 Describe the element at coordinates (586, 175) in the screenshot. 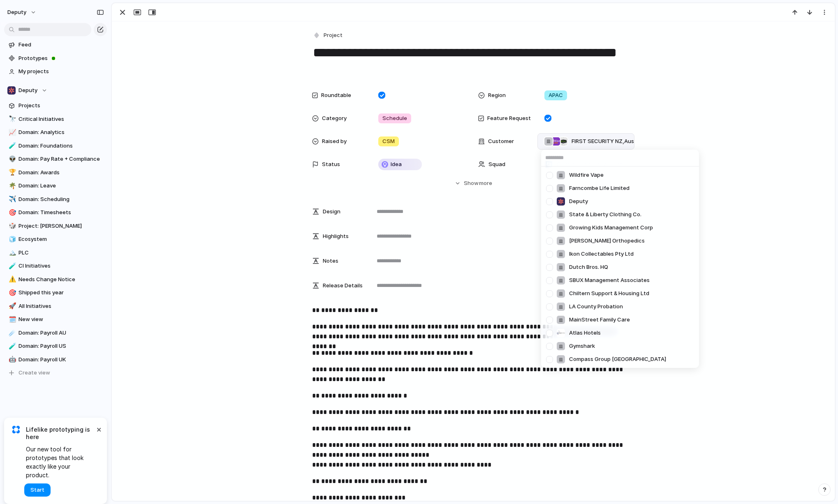

I see `span: Wildfire Vape` at that location.